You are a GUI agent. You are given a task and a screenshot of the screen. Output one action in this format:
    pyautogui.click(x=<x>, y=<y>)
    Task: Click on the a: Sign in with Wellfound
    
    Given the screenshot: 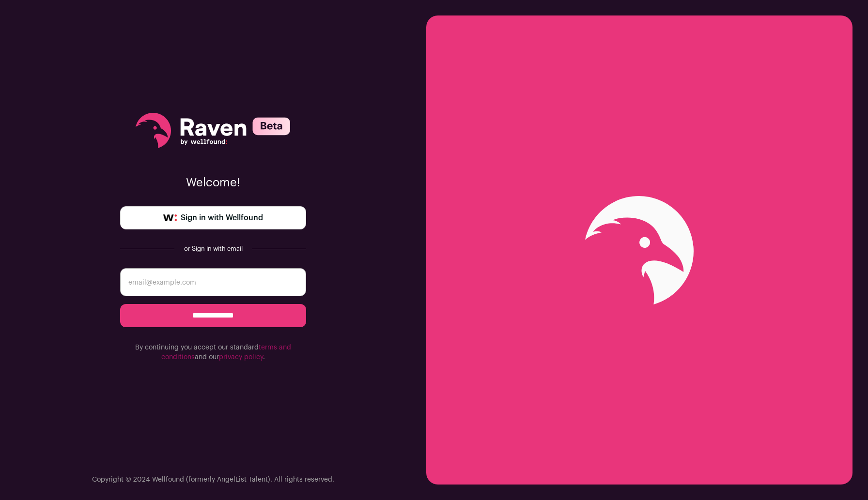 What is the action you would take?
    pyautogui.click(x=213, y=218)
    